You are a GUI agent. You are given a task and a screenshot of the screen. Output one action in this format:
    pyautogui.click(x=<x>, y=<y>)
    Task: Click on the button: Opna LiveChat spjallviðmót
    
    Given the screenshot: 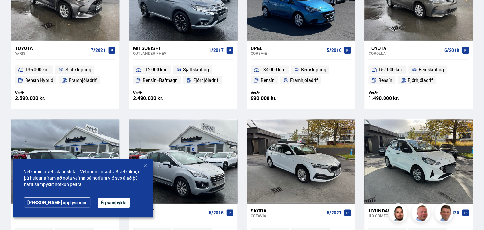 What is the action you would take?
    pyautogui.click(x=15, y=12)
    